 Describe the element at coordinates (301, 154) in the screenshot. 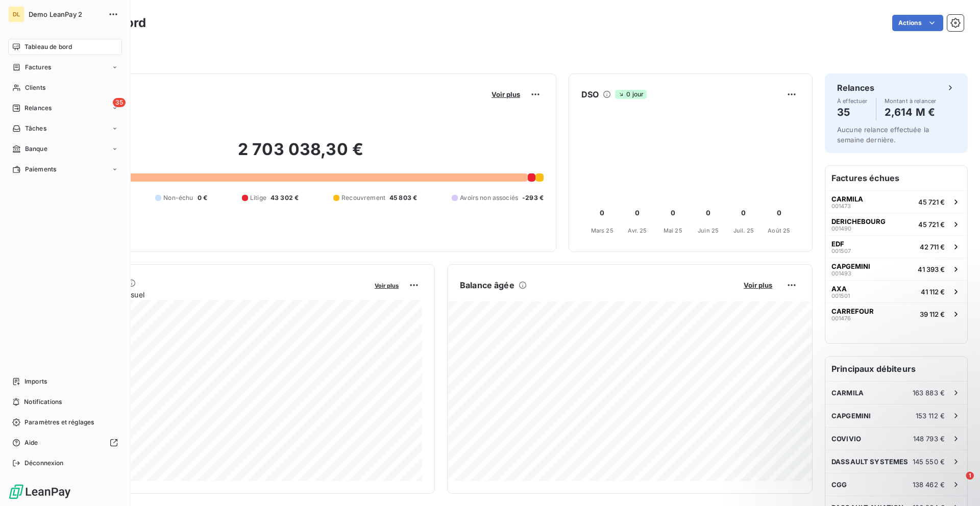

I see `h2: 2 703 038,30 €` at that location.